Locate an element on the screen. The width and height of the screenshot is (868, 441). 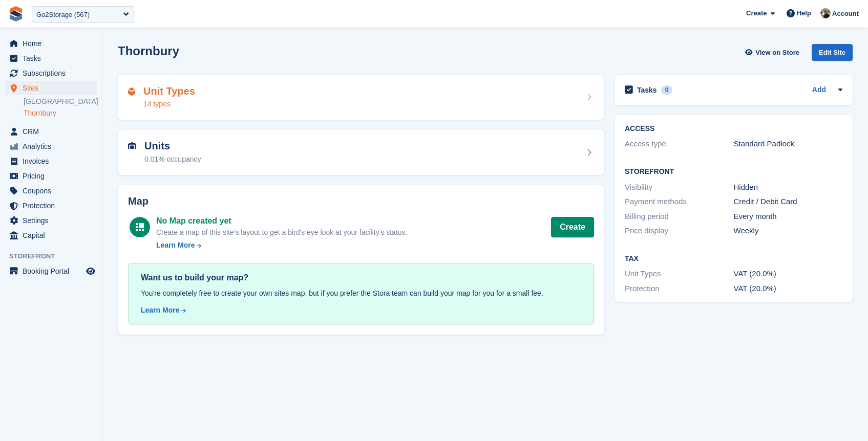
button: Create is located at coordinates (572, 227).